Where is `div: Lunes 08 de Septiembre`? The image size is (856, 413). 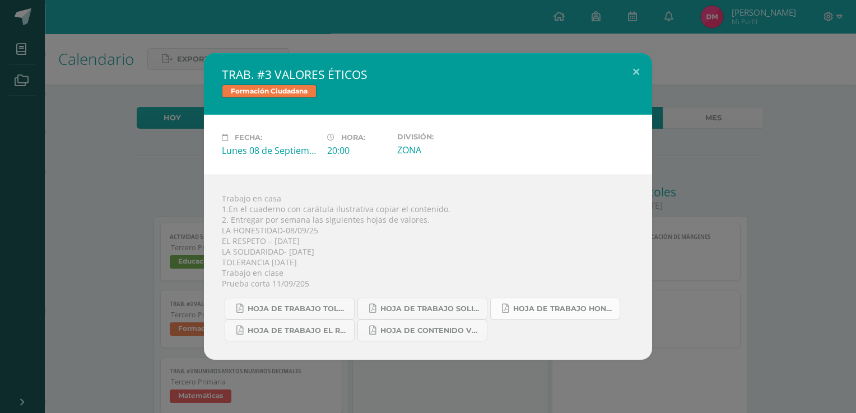
div: Lunes 08 de Septiembre is located at coordinates (270, 151).